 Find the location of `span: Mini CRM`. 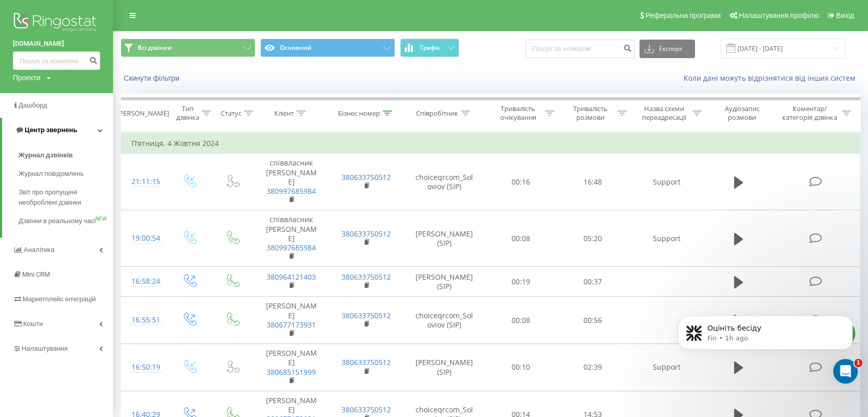

span: Mini CRM is located at coordinates (36, 274).